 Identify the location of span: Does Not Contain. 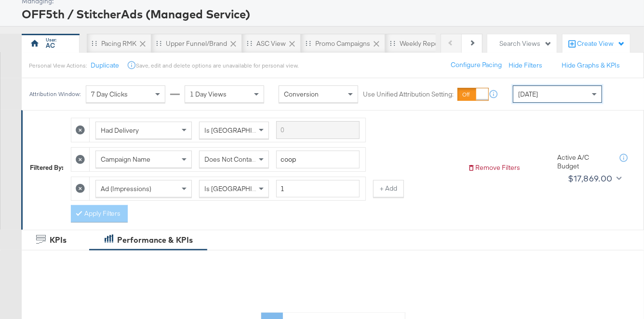
(230, 159).